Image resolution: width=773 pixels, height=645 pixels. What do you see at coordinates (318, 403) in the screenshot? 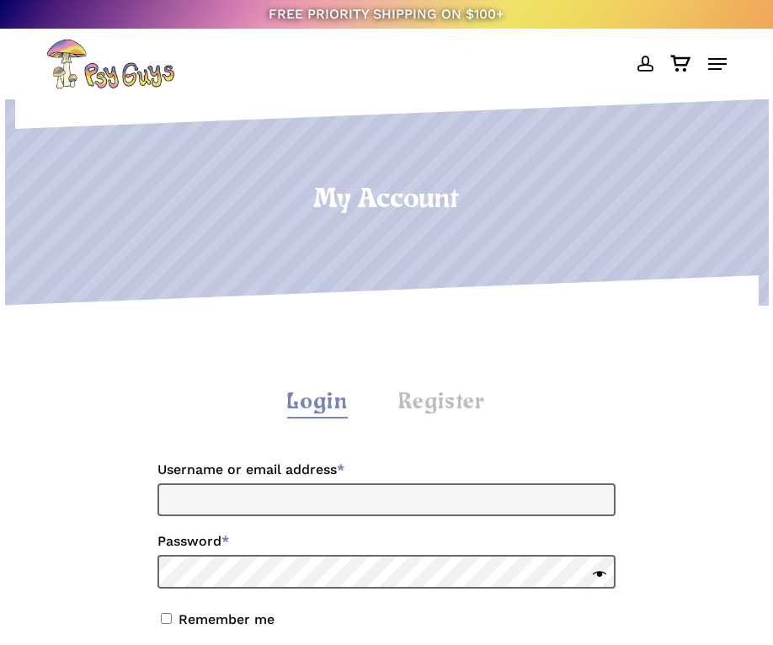
I see `div: Login` at bounding box center [318, 403].